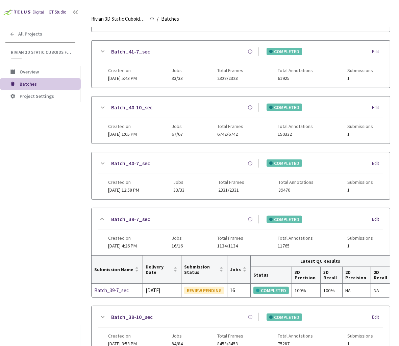  What do you see at coordinates (204, 290) in the screenshot?
I see `div: REVIEW PENDING` at bounding box center [204, 290].